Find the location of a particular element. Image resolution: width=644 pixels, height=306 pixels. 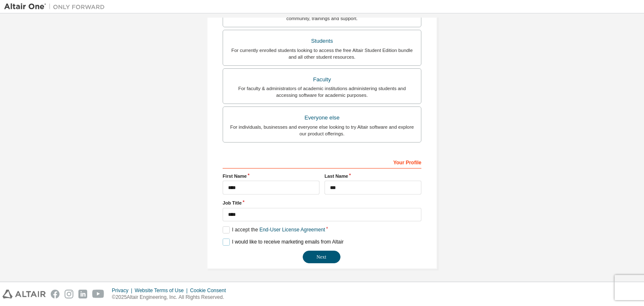

a: End-User License Agreement is located at coordinates (292, 229).